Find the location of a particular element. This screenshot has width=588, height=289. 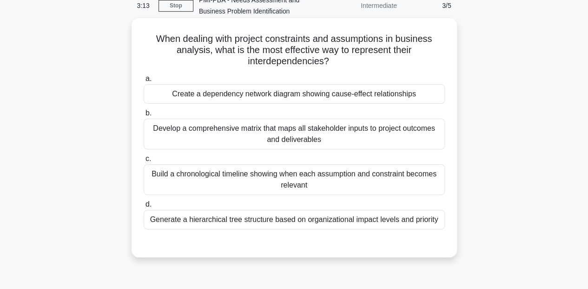

span: d. is located at coordinates (148, 204).